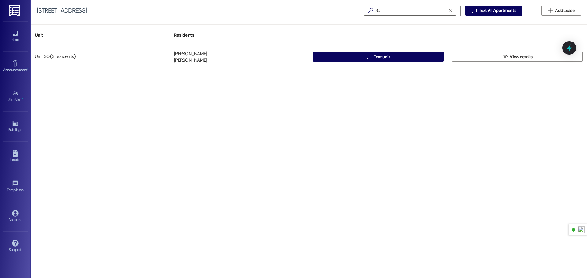 This screenshot has height=278, width=587. Describe the element at coordinates (100, 57) in the screenshot. I see `div: Unit 30 (3 residents)` at that location.